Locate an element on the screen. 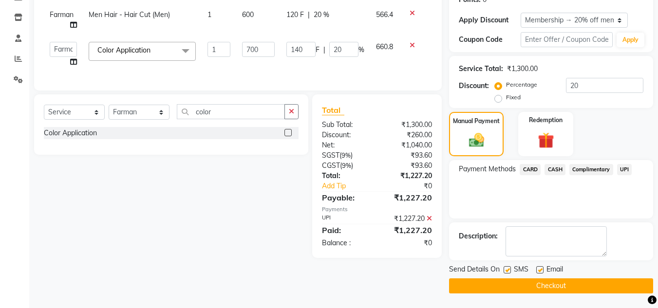  div: ₹260.00 is located at coordinates (408, 135).